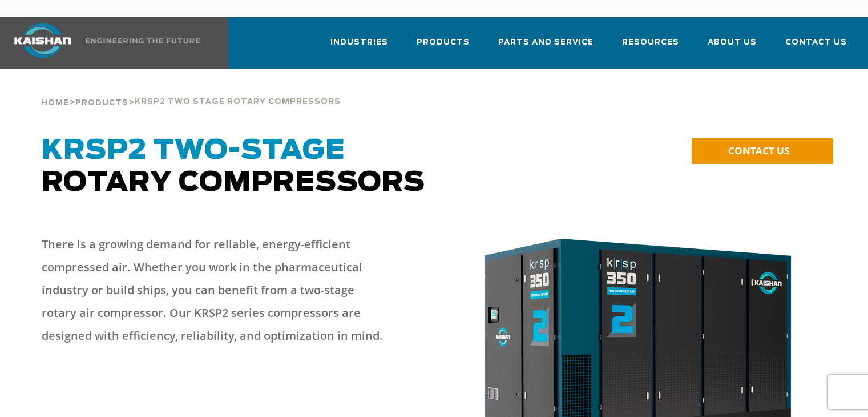  I want to click on span: krsp2 two stage rotary compressors, so click(237, 102).